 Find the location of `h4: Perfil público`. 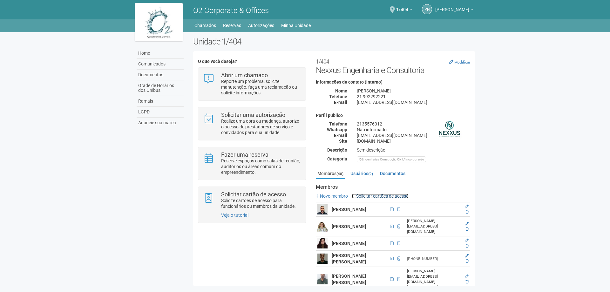

h4: Perfil público is located at coordinates (393, 115).